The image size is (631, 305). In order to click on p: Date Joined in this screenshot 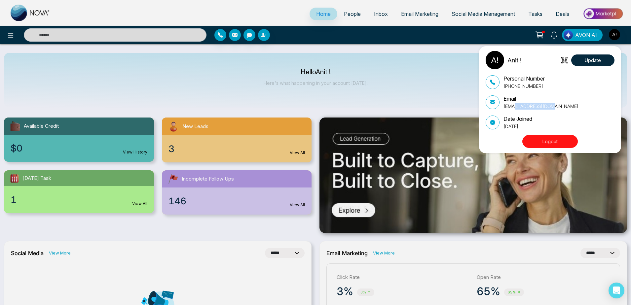, I will do `click(518, 119)`.